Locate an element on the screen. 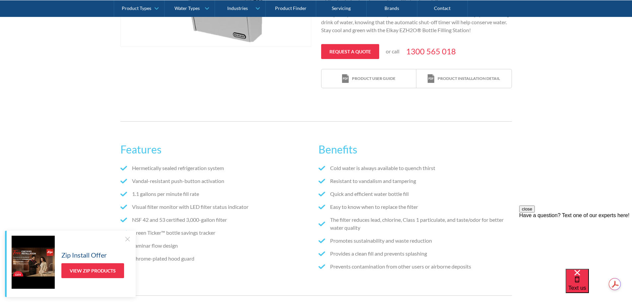 This screenshot has width=632, height=302. li: Resistant to vandalism and tampering is located at coordinates (415, 181).